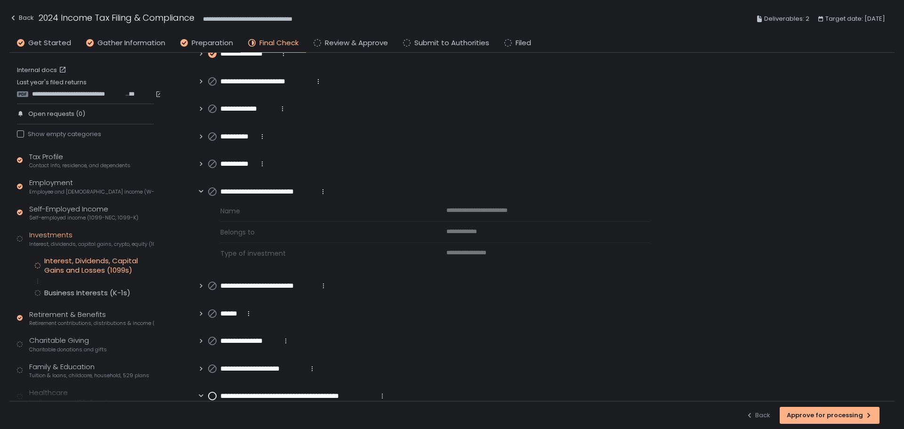 The height and width of the screenshot is (429, 904). I want to click on span: Gather Information, so click(131, 43).